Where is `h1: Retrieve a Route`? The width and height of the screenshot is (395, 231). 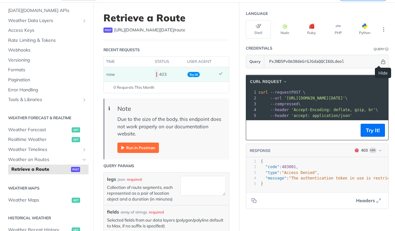 h1: Retrieve a Route is located at coordinates (166, 18).